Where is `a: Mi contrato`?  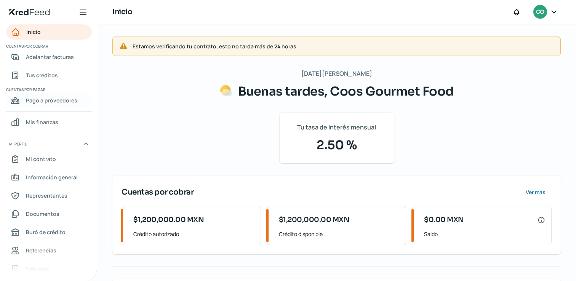 a: Mi contrato is located at coordinates (49, 159).